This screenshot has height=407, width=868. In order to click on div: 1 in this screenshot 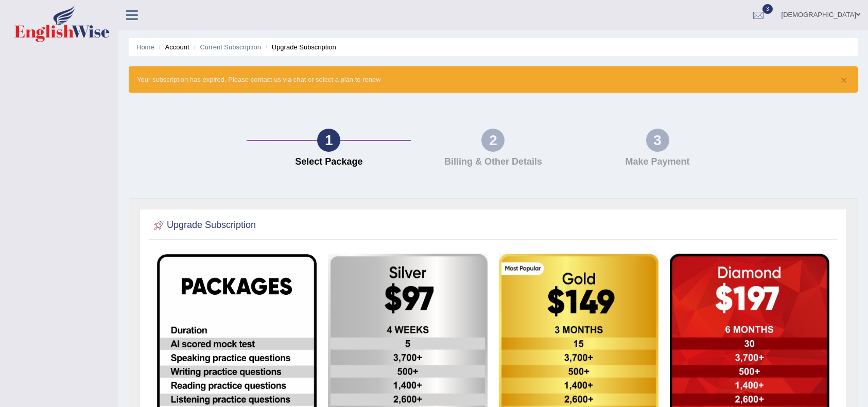, I will do `click(329, 140)`.